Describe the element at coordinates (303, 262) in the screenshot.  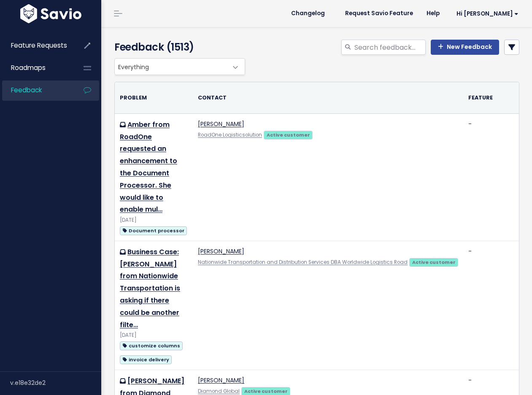
I see `a: Nationwide Transportation and Distribution Services DBA Worldwide Logistics Road` at that location.